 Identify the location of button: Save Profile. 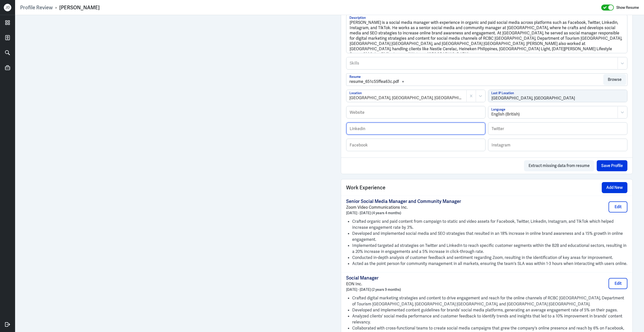
(612, 166).